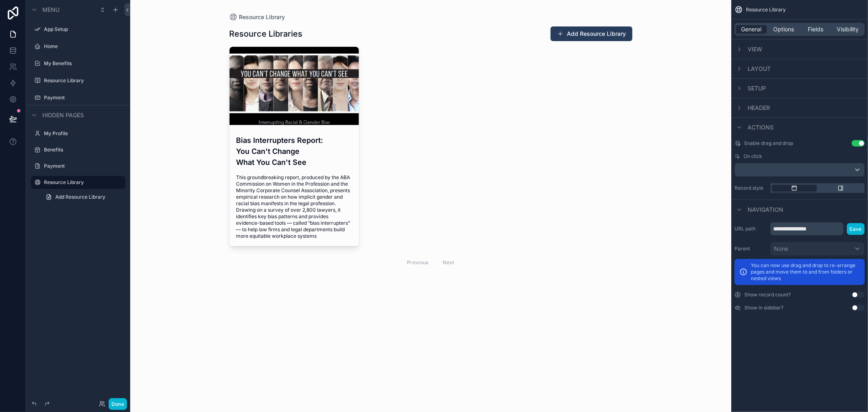 The width and height of the screenshot is (868, 412). I want to click on span: Header, so click(758, 107).